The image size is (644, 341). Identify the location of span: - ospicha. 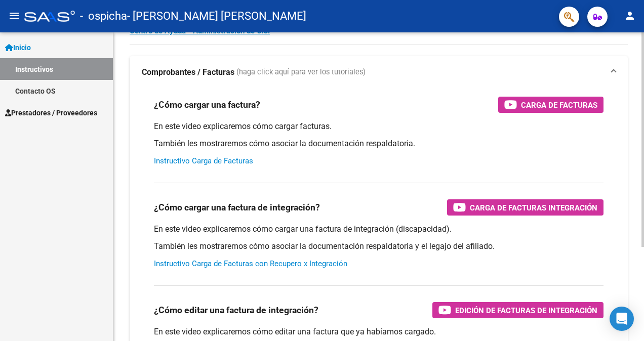
(103, 16).